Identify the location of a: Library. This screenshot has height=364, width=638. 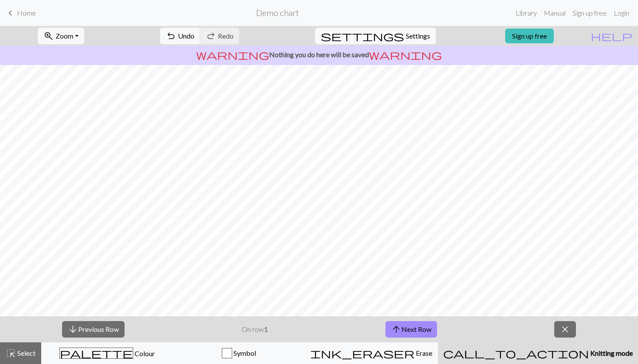
(526, 13).